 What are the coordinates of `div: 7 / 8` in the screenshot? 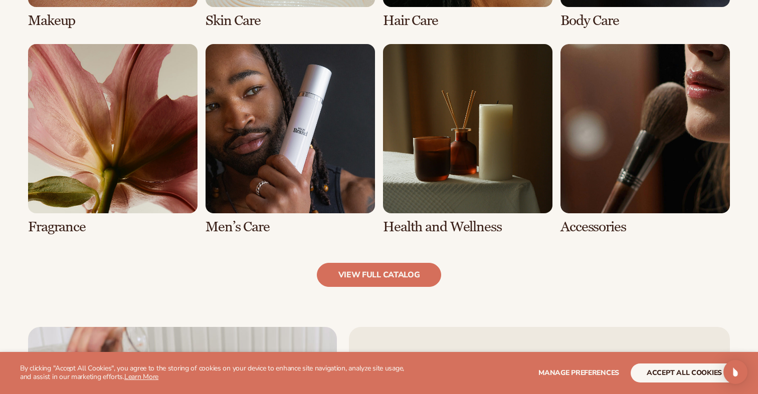 It's located at (468, 139).